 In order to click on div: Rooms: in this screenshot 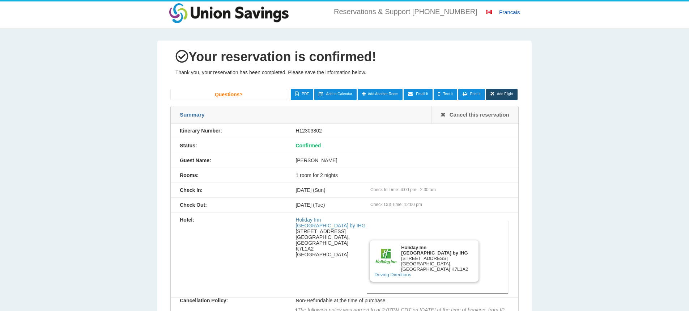, I will do `click(229, 175)`.